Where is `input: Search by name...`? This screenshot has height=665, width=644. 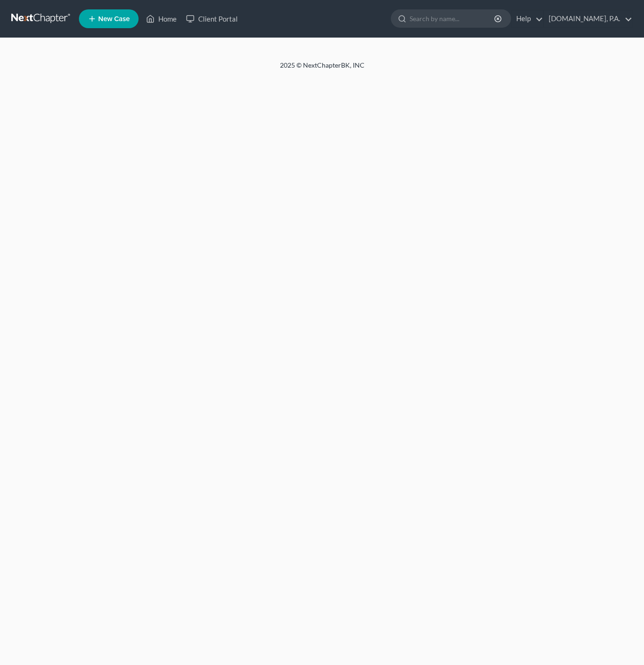
input: Search by name... is located at coordinates (452, 18).